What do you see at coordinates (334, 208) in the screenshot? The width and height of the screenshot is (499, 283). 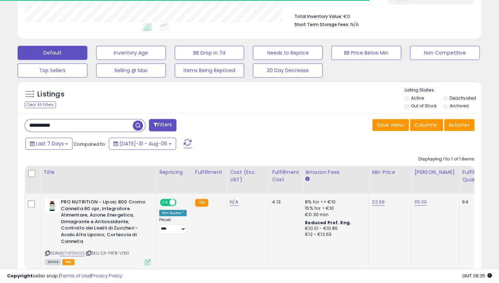 I see `div: 15% for > €10` at bounding box center [334, 208].